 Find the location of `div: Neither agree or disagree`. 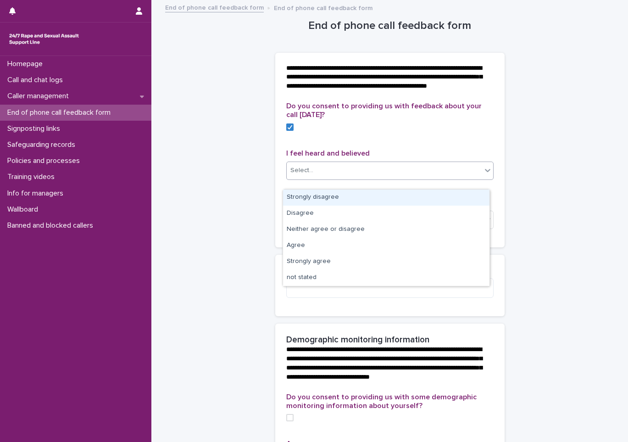

div: Neither agree or disagree is located at coordinates (386, 229).